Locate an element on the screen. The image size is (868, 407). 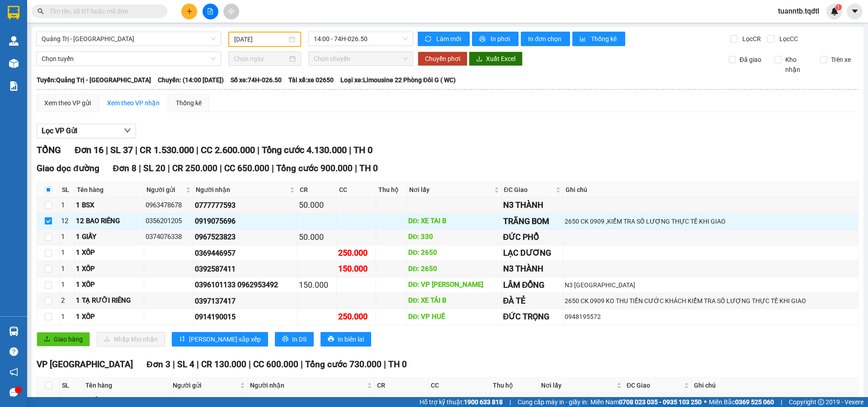
button: printerIn phơi is located at coordinates (495, 39).